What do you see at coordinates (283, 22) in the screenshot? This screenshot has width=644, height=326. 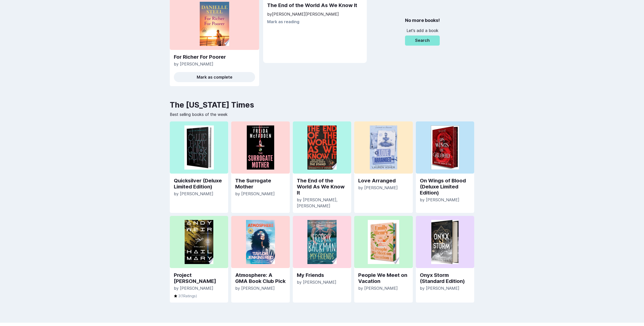 I see `button: Mark as reading` at bounding box center [283, 22].